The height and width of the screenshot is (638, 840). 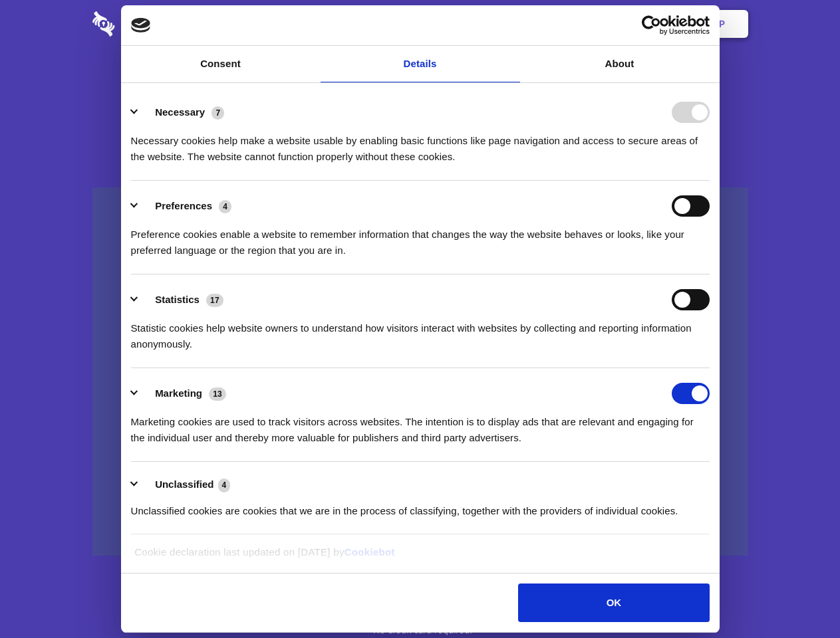 What do you see at coordinates (420, 143) in the screenshot?
I see `div: Necessary cookies help make a website usable by enabling basic functions like page navigation and...` at bounding box center [420, 143].